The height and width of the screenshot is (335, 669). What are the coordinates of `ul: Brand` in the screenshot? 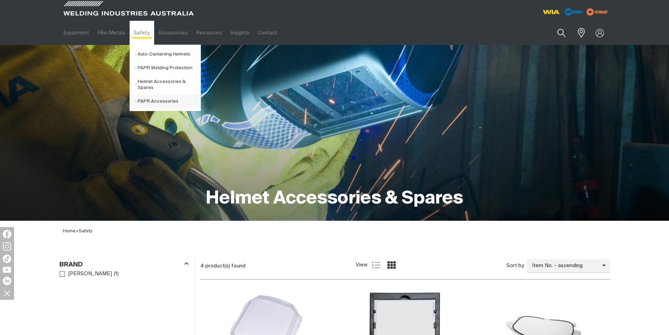 It's located at (124, 273).